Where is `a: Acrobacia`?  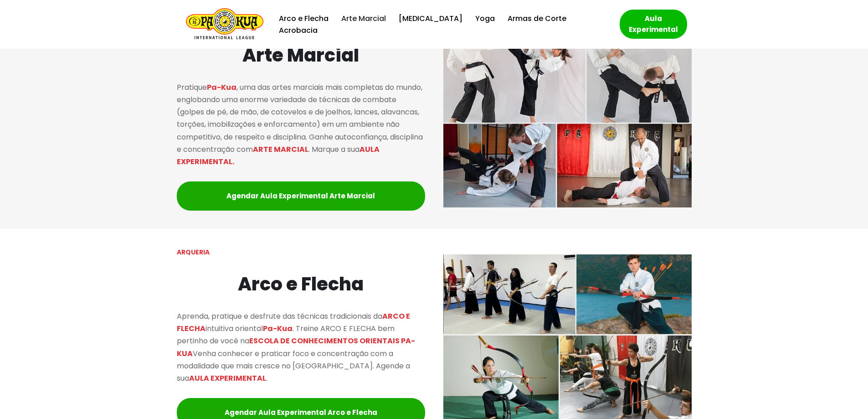
a: Acrobacia is located at coordinates (298, 30).